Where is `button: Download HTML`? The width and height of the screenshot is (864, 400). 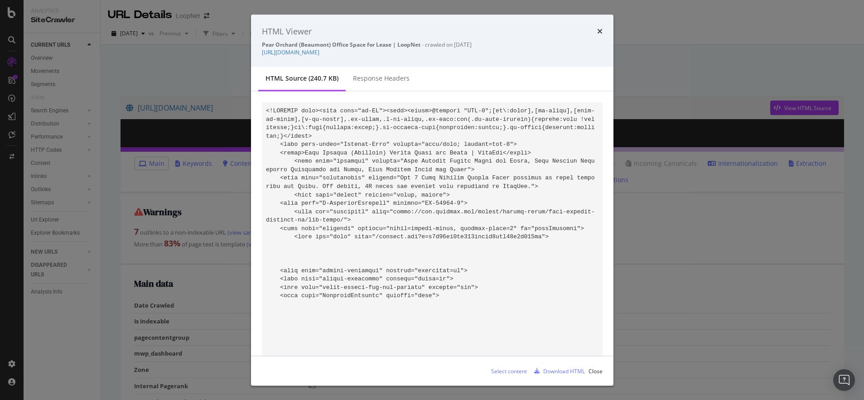
button: Download HTML is located at coordinates (558, 371).